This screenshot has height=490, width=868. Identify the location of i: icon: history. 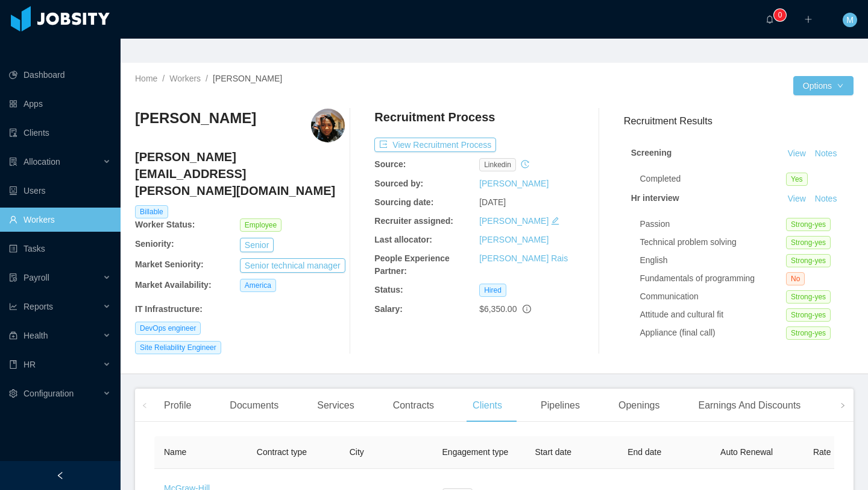
(526, 164).